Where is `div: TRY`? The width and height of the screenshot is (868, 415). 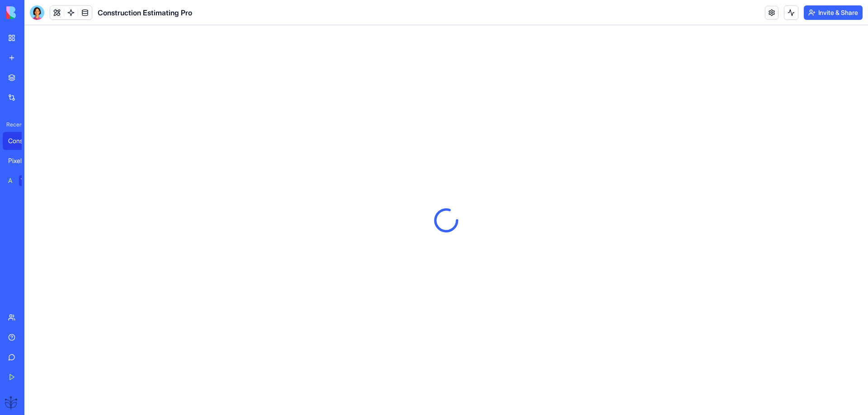
div: TRY is located at coordinates (26, 181).